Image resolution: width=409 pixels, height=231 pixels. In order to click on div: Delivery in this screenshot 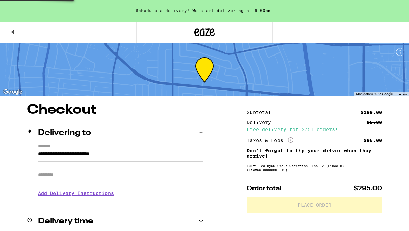, I will do `click(261, 123)`.